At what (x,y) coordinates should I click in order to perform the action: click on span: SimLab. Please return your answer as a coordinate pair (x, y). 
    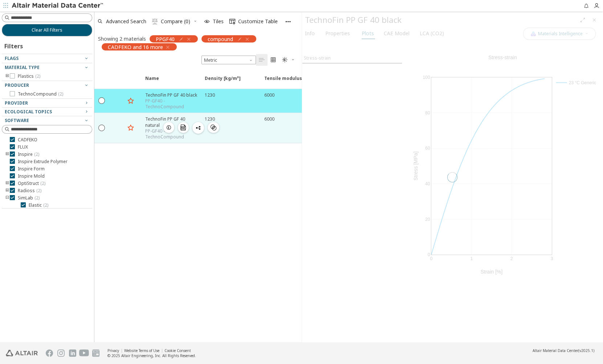
    Looking at the image, I should click on (29, 198).